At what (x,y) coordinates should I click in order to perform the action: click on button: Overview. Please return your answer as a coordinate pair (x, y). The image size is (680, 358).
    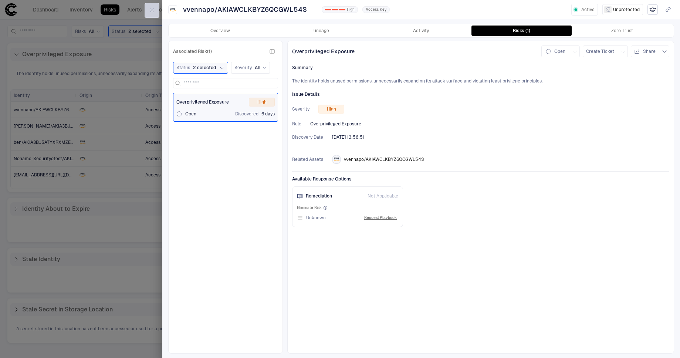
    Looking at the image, I should click on (220, 31).